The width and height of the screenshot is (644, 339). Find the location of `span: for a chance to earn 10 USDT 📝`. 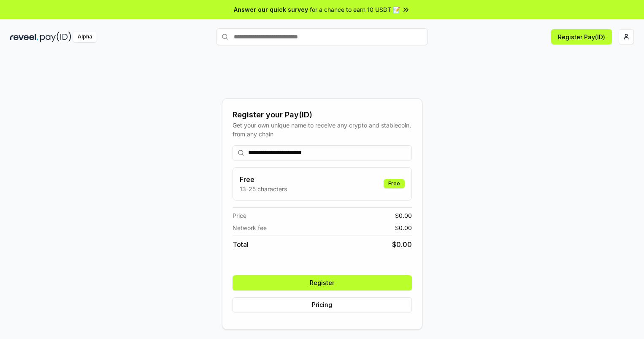

span: for a chance to earn 10 USDT 📝 is located at coordinates (355, 9).